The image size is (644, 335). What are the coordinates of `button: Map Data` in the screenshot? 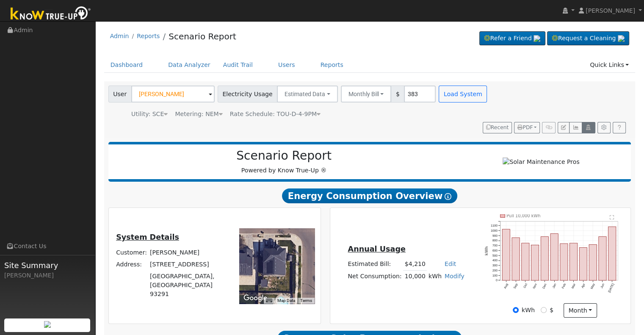 It's located at (286, 301).